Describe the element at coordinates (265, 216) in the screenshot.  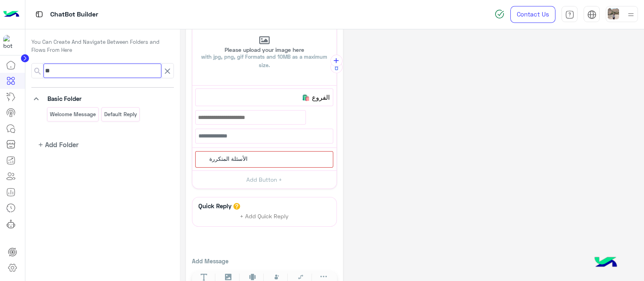
I see `button: + Add Quick Reply` at that location.